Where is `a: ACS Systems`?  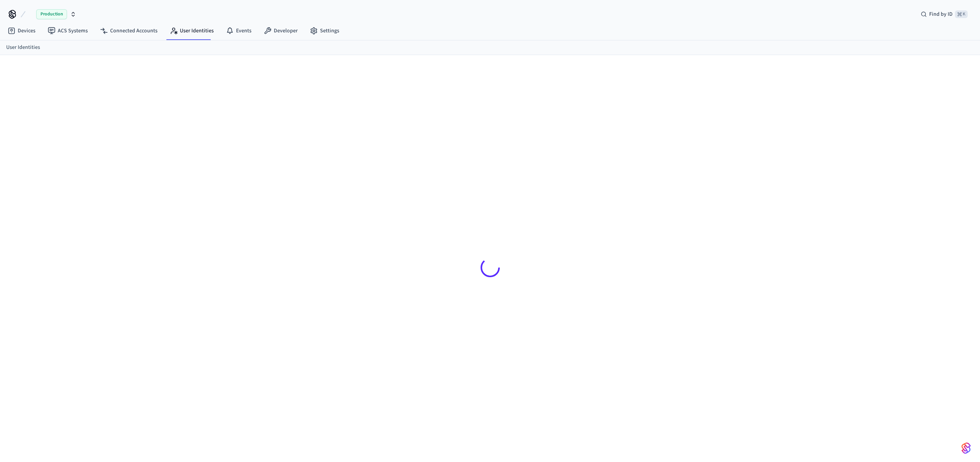 a: ACS Systems is located at coordinates (68, 31).